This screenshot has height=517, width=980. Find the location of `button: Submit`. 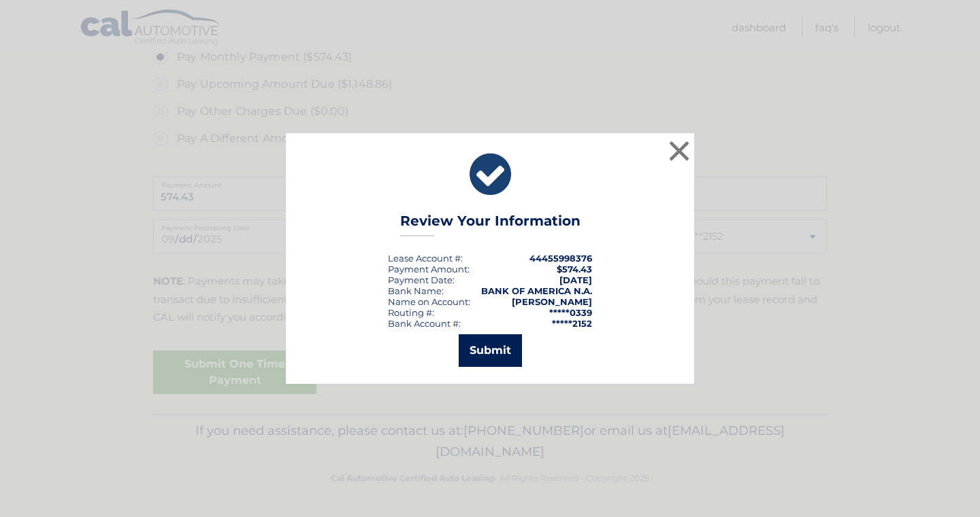

button: Submit is located at coordinates (490, 350).